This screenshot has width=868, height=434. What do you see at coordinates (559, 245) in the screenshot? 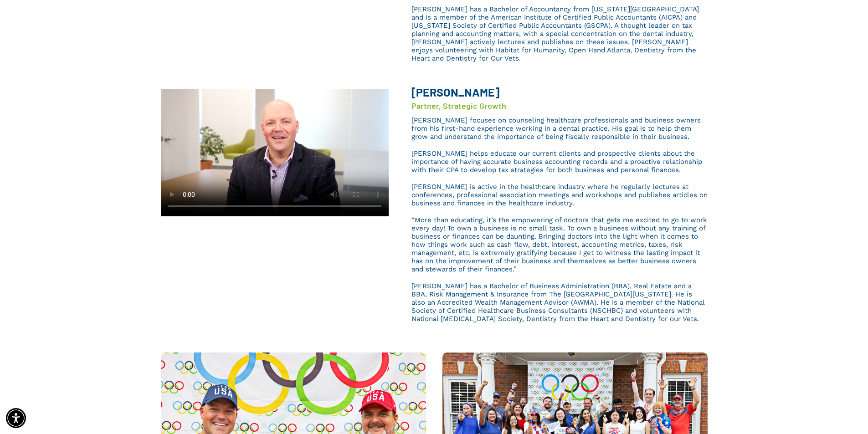
I see `span: “More than educating, it’s the empowering of doctors that gets me excited to go to work every day...` at bounding box center [559, 245].